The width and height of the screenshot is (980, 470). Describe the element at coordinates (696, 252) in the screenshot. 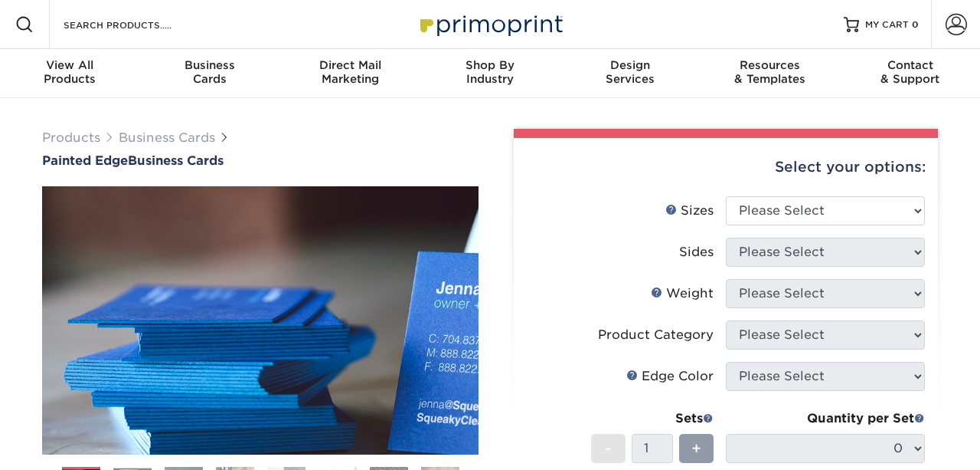

I see `div: Sides` at that location.